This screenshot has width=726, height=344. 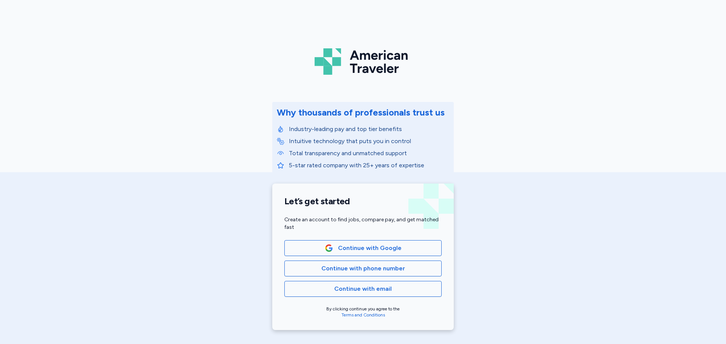 What do you see at coordinates (369, 166) in the screenshot?
I see `p: 5-star rated company with 25+ years of expertise` at bounding box center [369, 166].